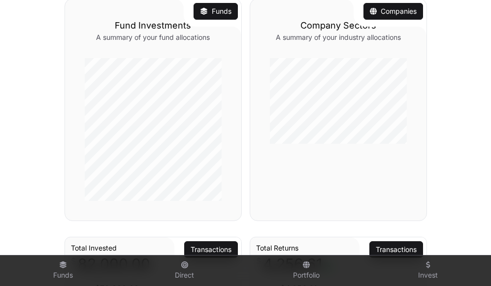 This screenshot has width=491, height=286. I want to click on a: Direct, so click(184, 271).